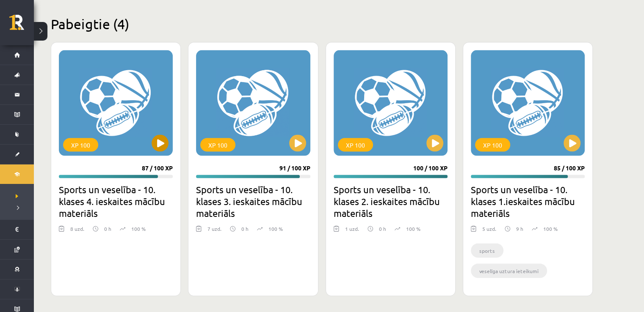 This screenshot has height=312, width=644. I want to click on h2: Sports un veselība - 10. klases 1.ieskaites mācību materiāls, so click(527, 201).